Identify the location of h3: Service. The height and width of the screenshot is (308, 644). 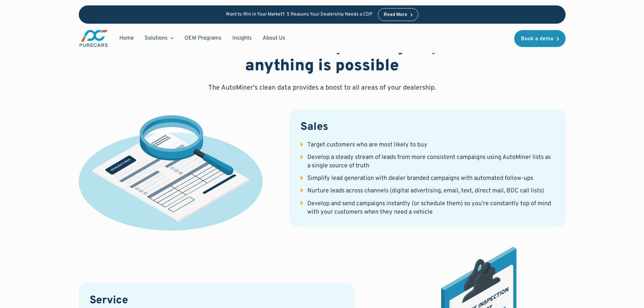
(217, 301).